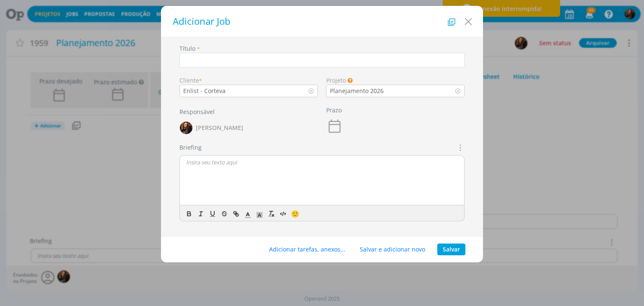  I want to click on div: Cliente, so click(249, 80).